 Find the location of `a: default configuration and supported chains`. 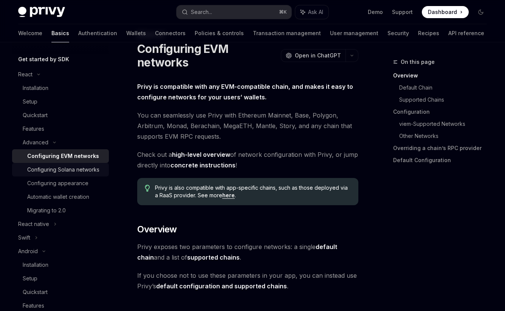

a: default configuration and supported chains is located at coordinates (222, 286).